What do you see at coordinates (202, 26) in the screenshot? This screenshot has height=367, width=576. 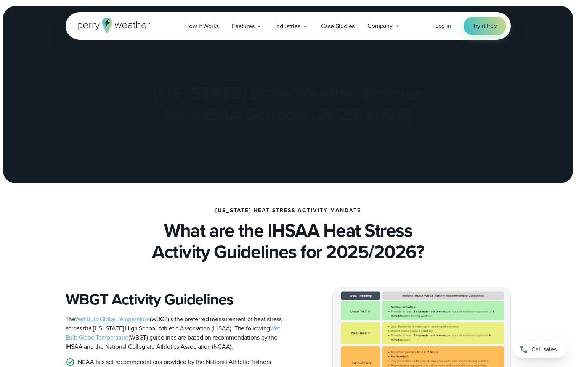 I see `span: How it Works` at bounding box center [202, 26].